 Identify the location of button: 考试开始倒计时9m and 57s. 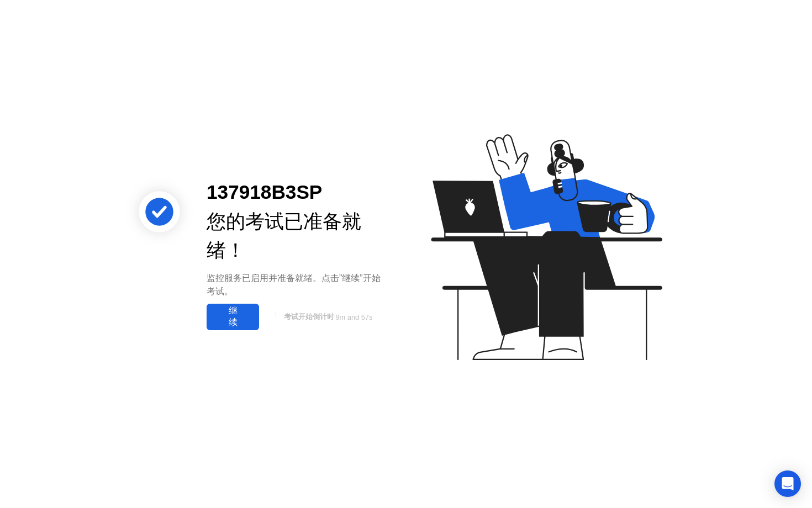
(326, 317).